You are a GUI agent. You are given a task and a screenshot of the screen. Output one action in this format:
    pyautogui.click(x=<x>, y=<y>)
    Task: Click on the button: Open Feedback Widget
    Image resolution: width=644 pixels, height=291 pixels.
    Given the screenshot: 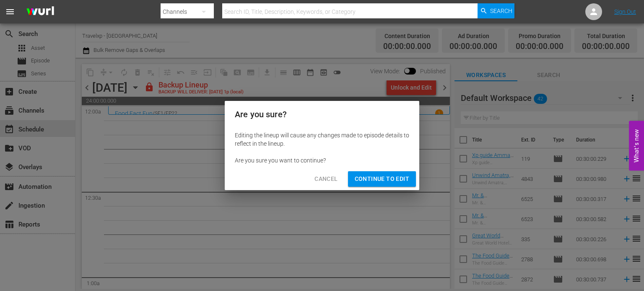 What is the action you would take?
    pyautogui.click(x=636, y=146)
    